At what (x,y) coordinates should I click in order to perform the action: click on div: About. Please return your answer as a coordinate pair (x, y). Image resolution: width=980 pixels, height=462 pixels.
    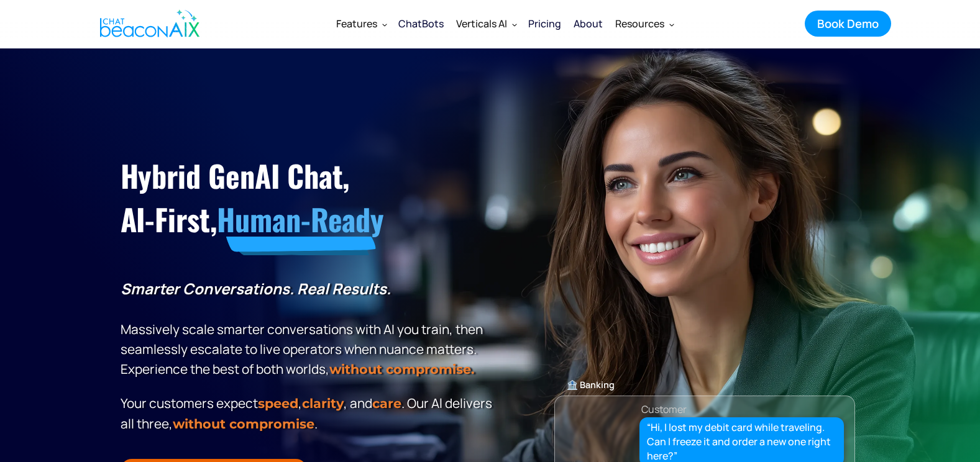
    Looking at the image, I should click on (588, 24).